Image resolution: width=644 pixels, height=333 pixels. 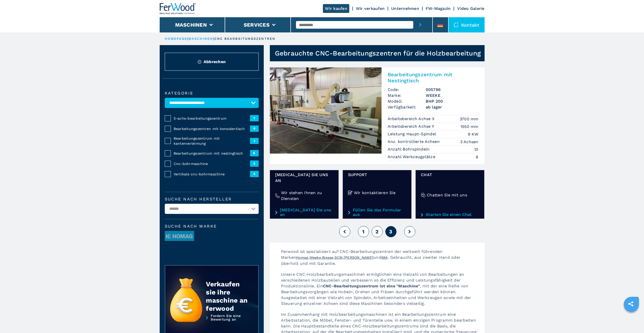 What do you see at coordinates (452, 101) in the screenshot?
I see `h3: BHP 200` at bounding box center [452, 101].